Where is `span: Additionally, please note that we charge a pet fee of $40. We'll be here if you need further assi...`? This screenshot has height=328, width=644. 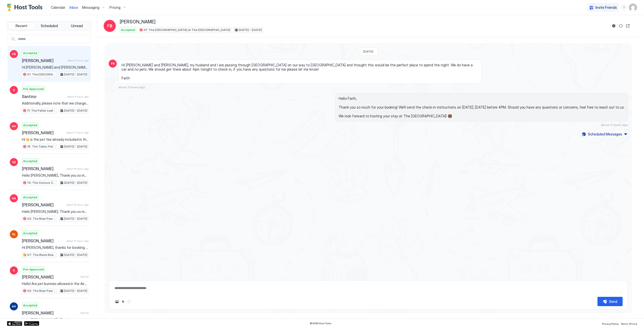
span: Additionally, please note that we charge a pet fee of $40. We'll be here if you need further assi... is located at coordinates (55, 103).